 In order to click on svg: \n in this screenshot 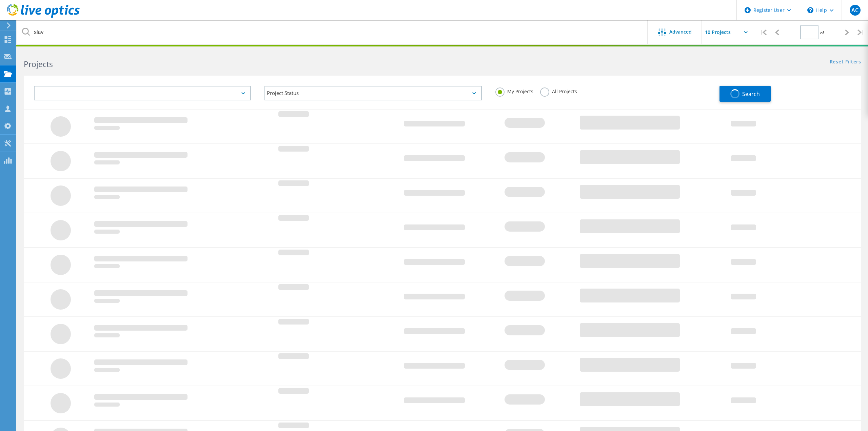, I will do `click(810, 10)`.